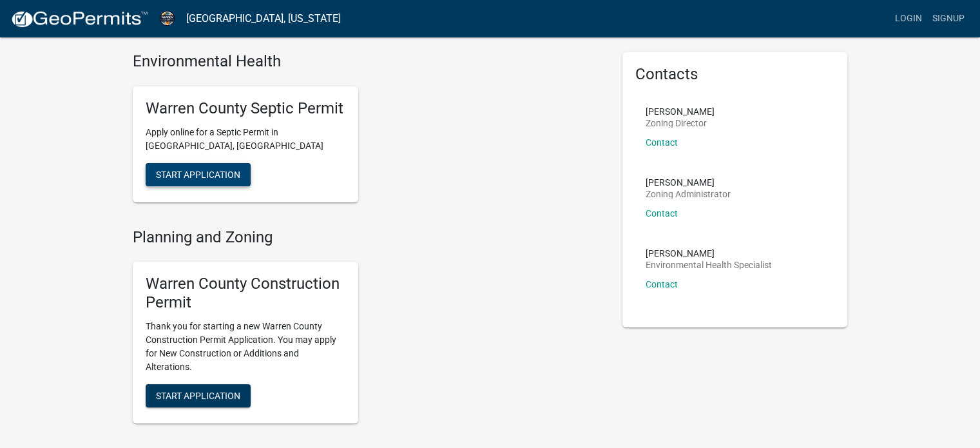 The width and height of the screenshot is (980, 448). What do you see at coordinates (948, 19) in the screenshot?
I see `a: Signup` at bounding box center [948, 19].